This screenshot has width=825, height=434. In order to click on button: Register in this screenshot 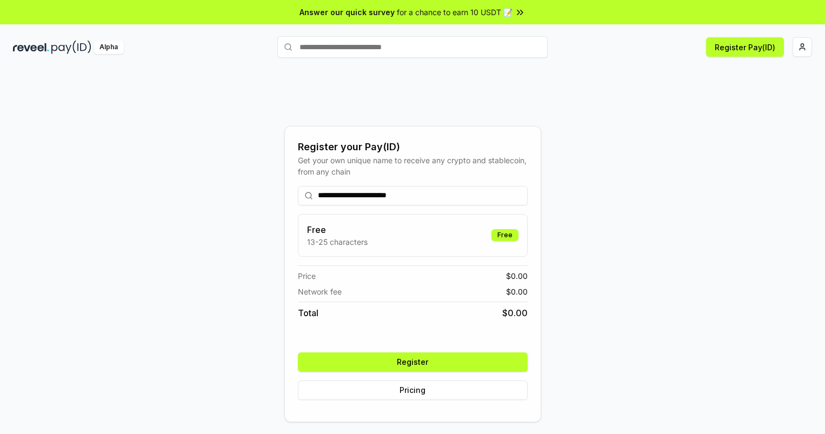, I will do `click(413, 362)`.